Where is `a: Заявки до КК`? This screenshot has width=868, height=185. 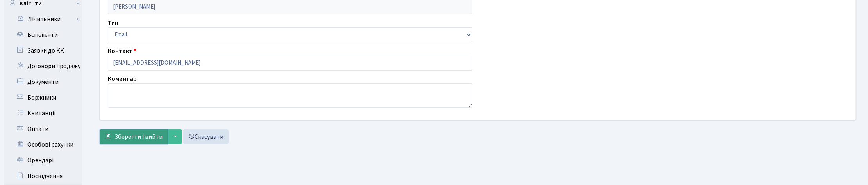 a: Заявки до КК is located at coordinates (43, 50).